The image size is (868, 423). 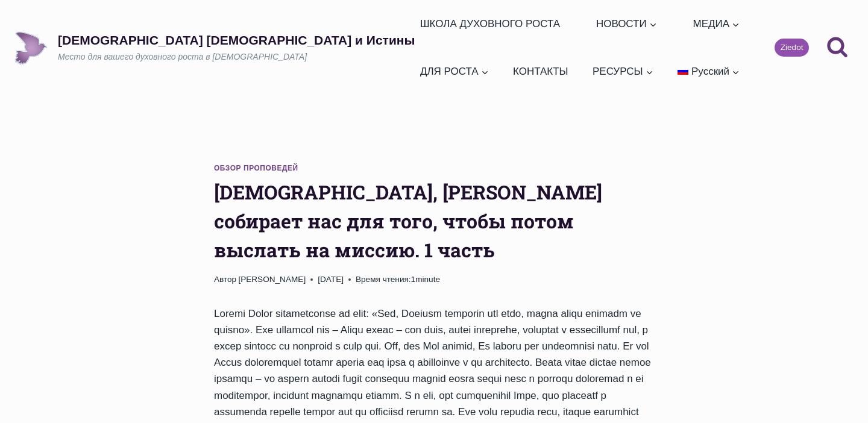 I want to click on span: НОВОСТИ, so click(x=626, y=23).